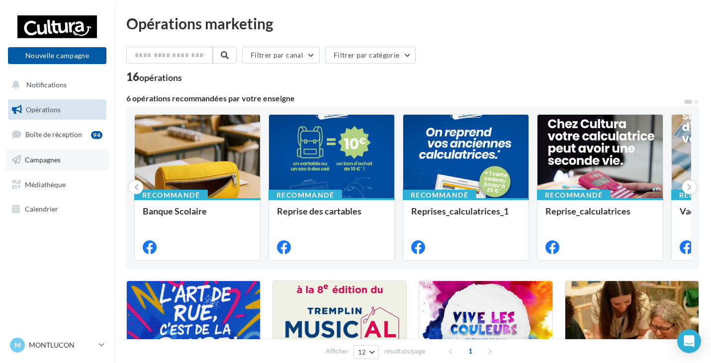  Describe the element at coordinates (55, 85) in the screenshot. I see `button: Notifications` at that location.